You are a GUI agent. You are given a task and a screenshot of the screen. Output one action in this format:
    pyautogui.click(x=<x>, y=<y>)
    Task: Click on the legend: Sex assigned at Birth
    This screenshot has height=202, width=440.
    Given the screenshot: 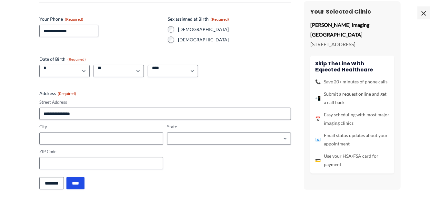 What is the action you would take?
    pyautogui.click(x=199, y=19)
    